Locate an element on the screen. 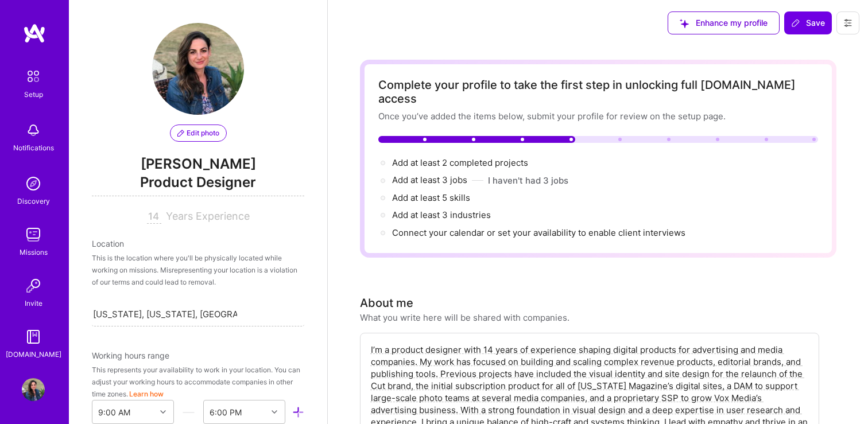  div: Setup is located at coordinates (34, 94).